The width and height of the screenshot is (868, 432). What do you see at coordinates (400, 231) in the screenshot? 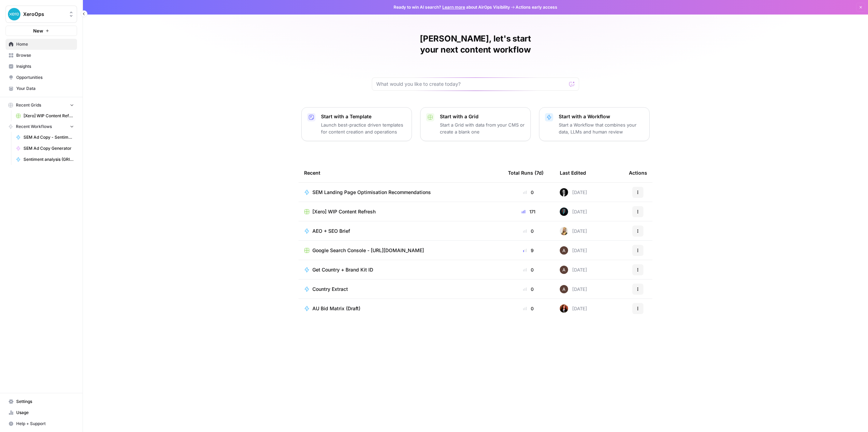
I see `a: AEO + SEO Brief` at bounding box center [400, 231].